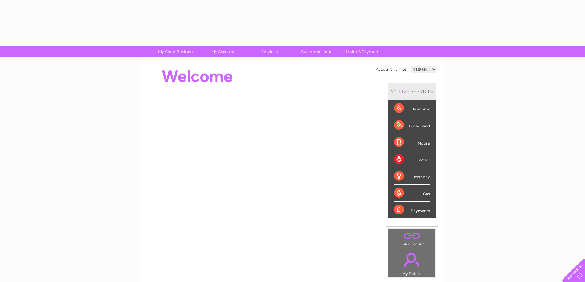 This screenshot has width=585, height=282. I want to click on div: LIVE, so click(404, 91).